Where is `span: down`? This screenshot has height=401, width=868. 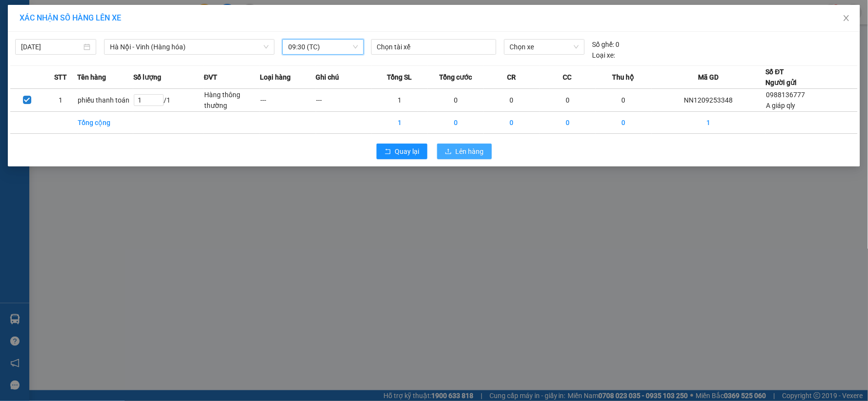 span: down is located at coordinates (267, 47).